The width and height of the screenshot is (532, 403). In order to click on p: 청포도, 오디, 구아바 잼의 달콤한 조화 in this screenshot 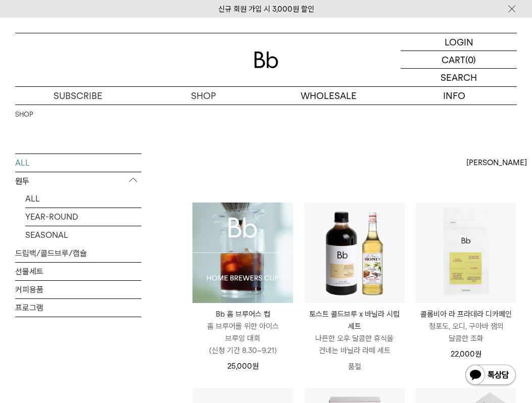, I will do `click(466, 333)`.